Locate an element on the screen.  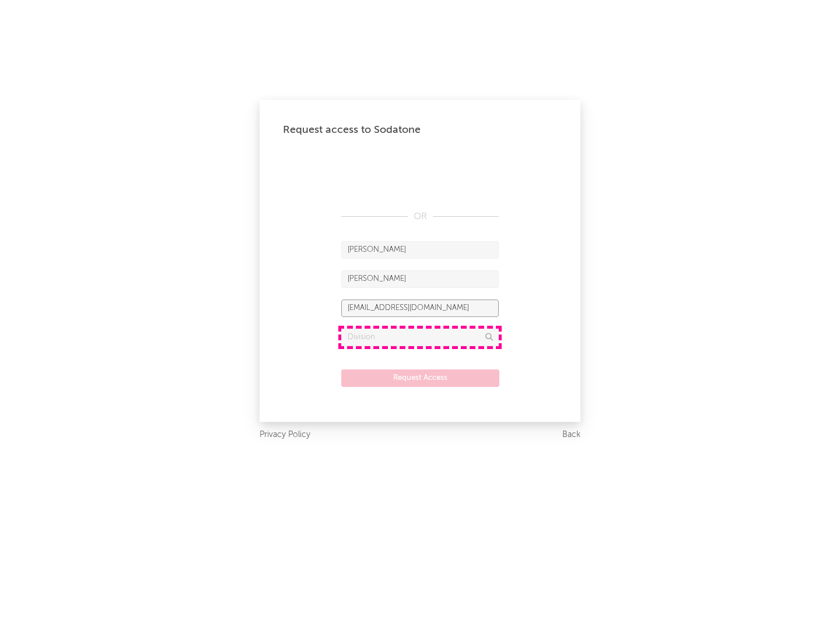
input: Email is located at coordinates (420, 308).